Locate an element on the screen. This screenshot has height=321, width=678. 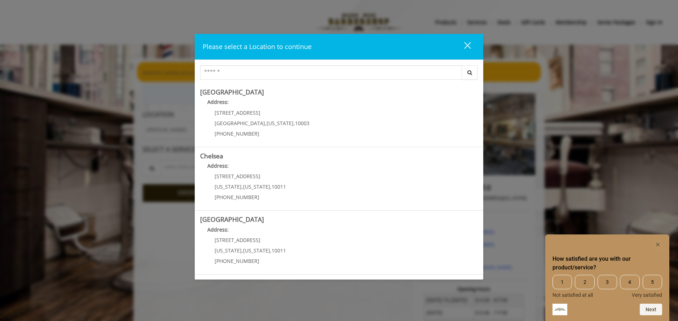
span: Please select a Location to continue is located at coordinates (257, 46).